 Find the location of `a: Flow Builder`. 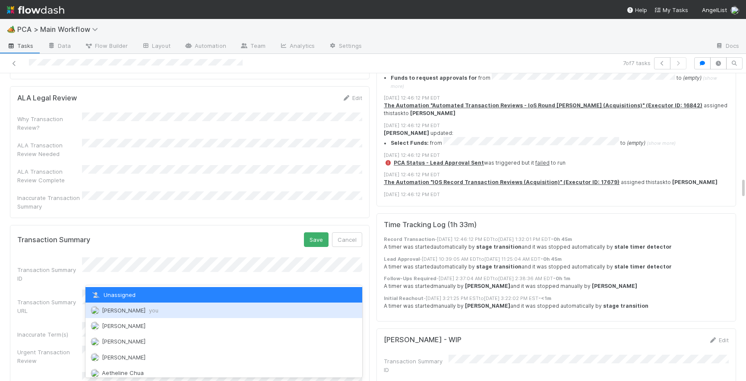

a: Flow Builder is located at coordinates (106, 47).